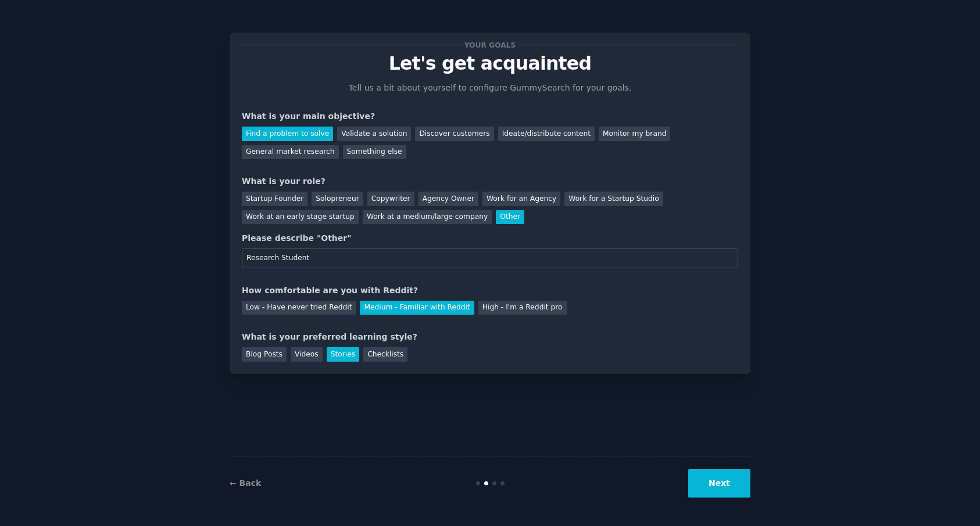  What do you see at coordinates (245, 484) in the screenshot?
I see `a: ← Back` at bounding box center [245, 484].